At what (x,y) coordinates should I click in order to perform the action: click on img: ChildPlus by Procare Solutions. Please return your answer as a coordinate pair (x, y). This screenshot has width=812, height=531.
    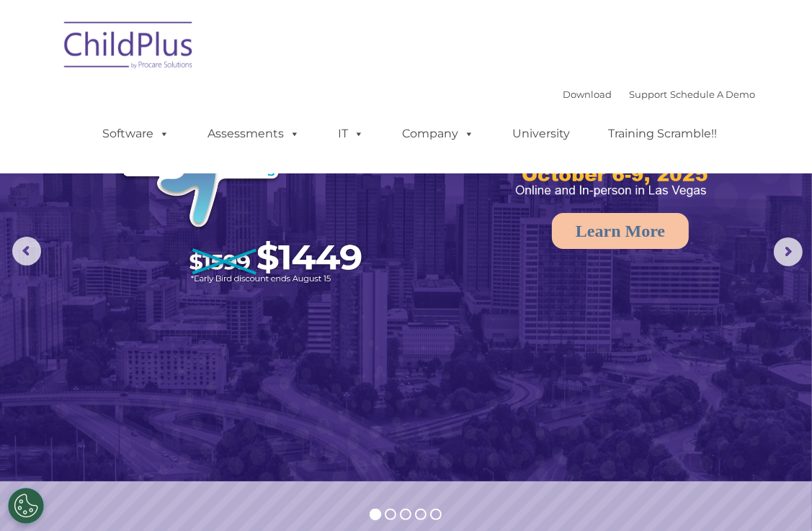
    Looking at the image, I should click on (129, 47).